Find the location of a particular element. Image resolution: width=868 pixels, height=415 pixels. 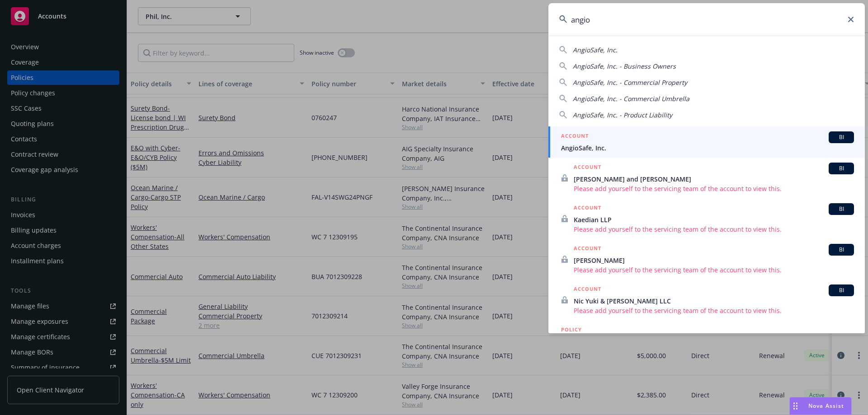

a: ACCOUNTBIAngioSafe, Inc. is located at coordinates (706, 141).